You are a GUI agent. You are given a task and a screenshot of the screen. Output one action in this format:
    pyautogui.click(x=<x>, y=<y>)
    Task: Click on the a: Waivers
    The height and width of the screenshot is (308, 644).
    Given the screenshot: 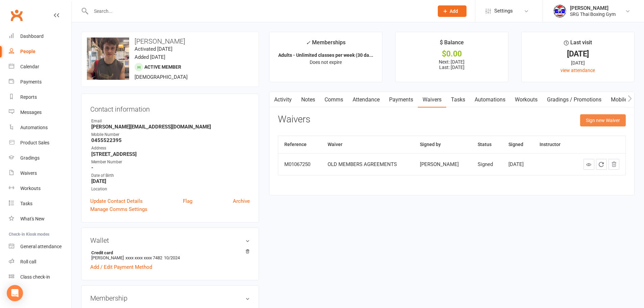 What is the action you would take?
    pyautogui.click(x=40, y=173)
    